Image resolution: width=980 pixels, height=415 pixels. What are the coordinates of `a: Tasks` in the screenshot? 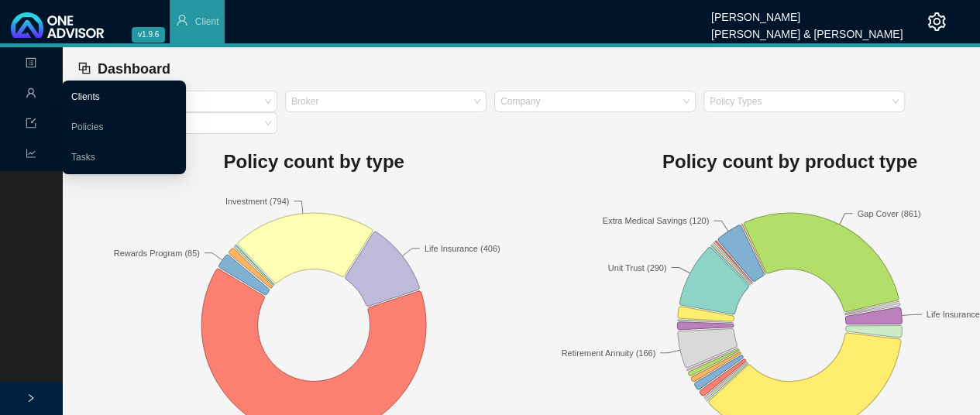 It's located at (82, 158).